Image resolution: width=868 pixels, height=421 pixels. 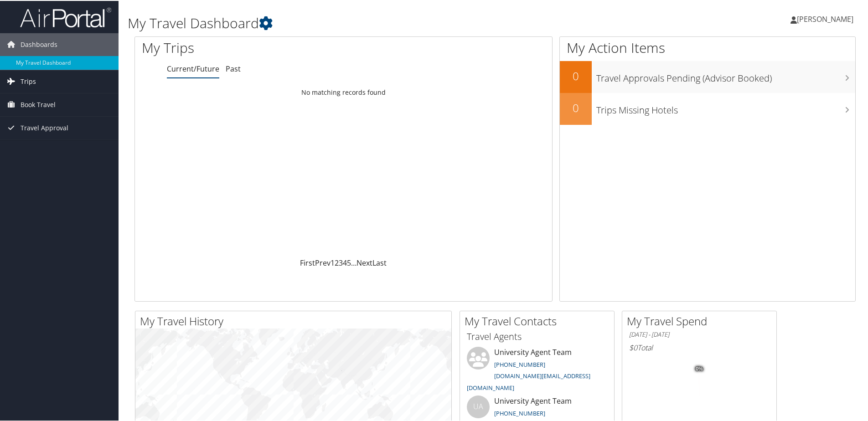 What do you see at coordinates (707, 108) in the screenshot?
I see `a: 0Trips Missing Hotels` at bounding box center [707, 108].